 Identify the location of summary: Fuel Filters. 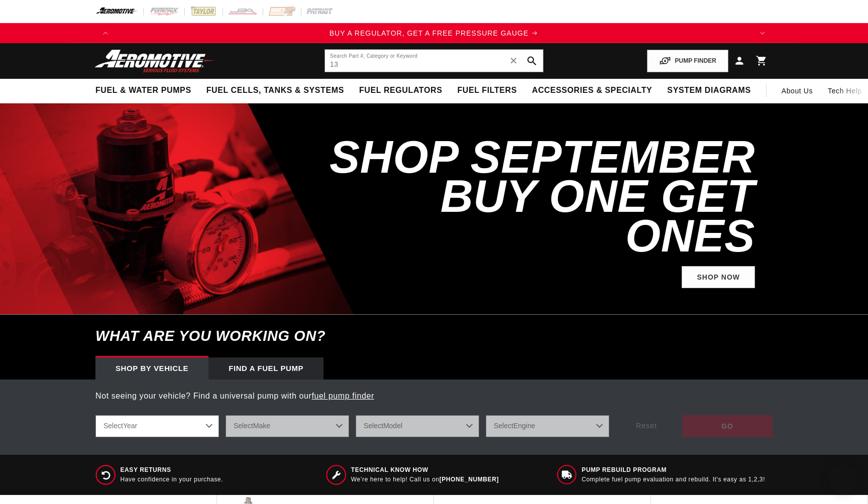
(487, 90).